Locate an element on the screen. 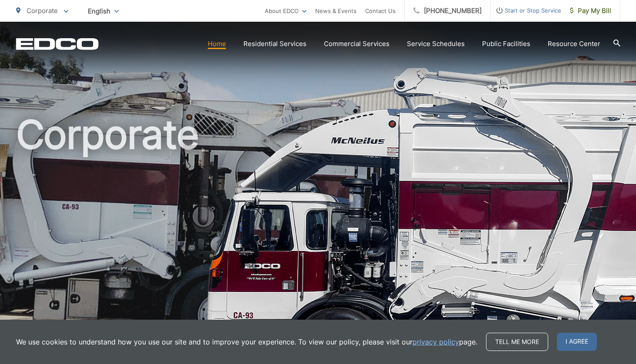 This screenshot has width=636, height=364. p: We use cookies to understand how you use our site and to improve your experience. To view our pol... is located at coordinates (246, 342).